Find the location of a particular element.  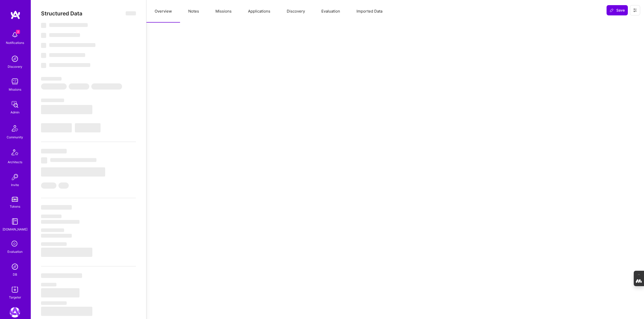

img: Invite is located at coordinates (15, 177).